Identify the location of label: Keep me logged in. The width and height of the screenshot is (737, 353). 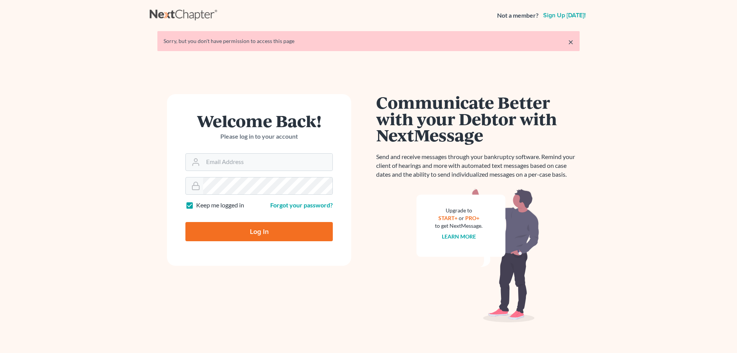
(220, 205).